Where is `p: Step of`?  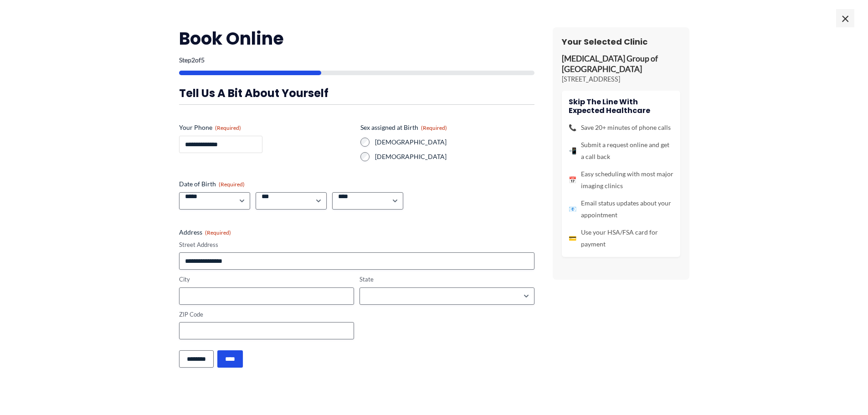
p: Step of is located at coordinates (357, 60).